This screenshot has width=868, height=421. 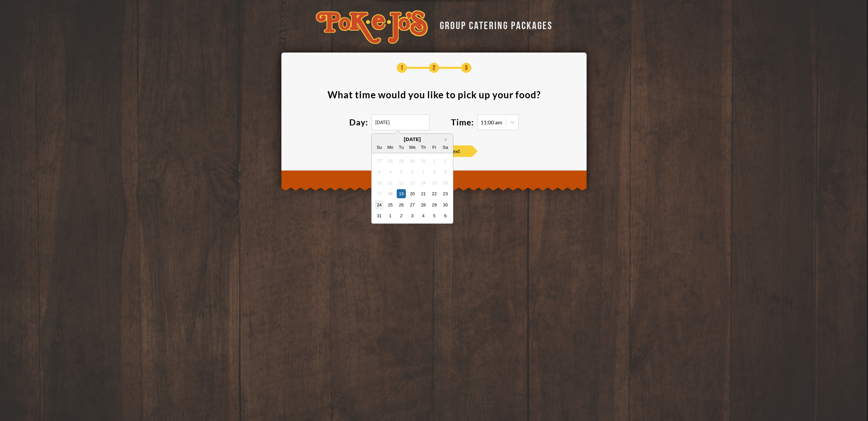 I want to click on div: Not available Sunday, July 27th, 2025, so click(x=379, y=160).